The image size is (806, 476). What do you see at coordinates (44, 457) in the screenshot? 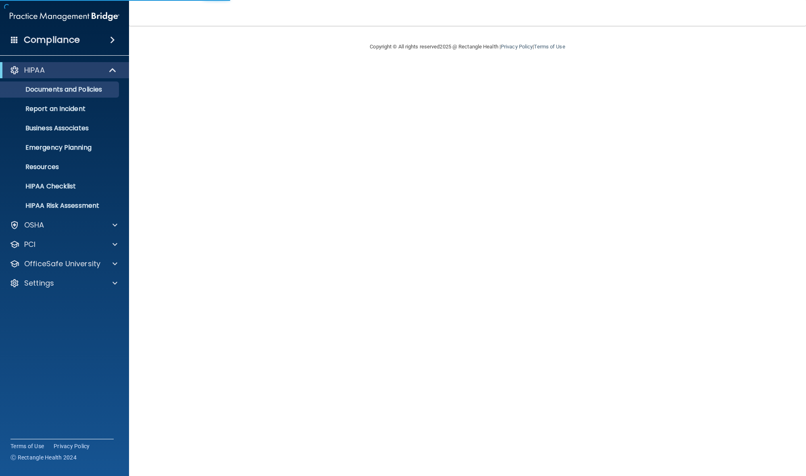
I see `span: Ⓒ Rectangle Health 2024` at bounding box center [44, 457].